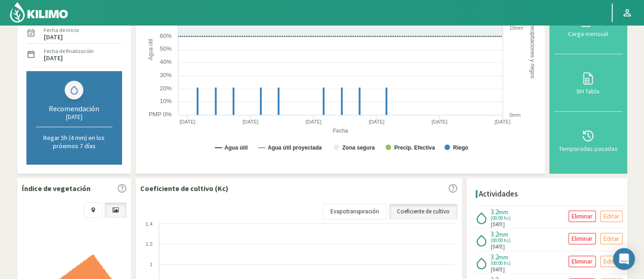 Image resolution: width=644 pixels, height=279 pixels. What do you see at coordinates (148, 224) in the screenshot?
I see `text: 1.4` at bounding box center [148, 224].